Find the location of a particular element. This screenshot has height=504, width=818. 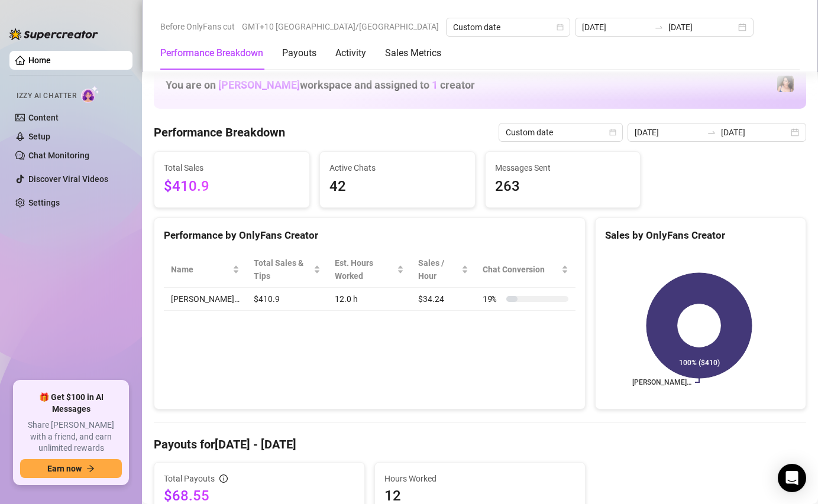

h1: You are on workspace and assigned to creator is located at coordinates (320, 85).